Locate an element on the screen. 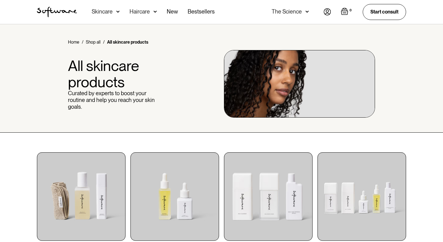 The width and height of the screenshot is (443, 242). div: The Science is located at coordinates (286, 12).